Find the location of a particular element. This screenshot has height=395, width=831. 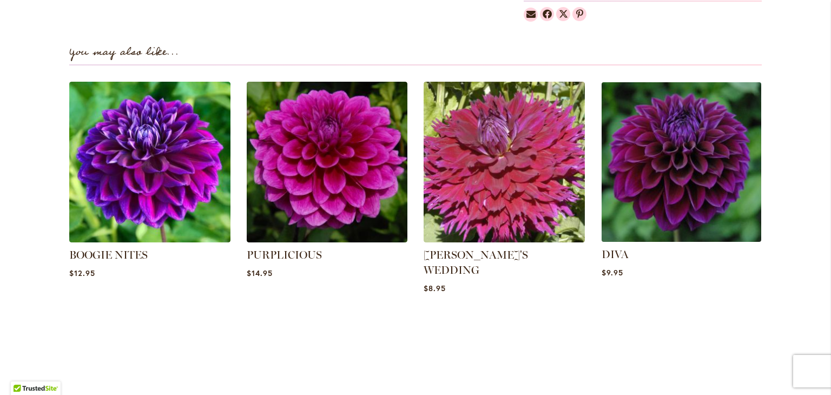

strong: You may also like... is located at coordinates (124, 52).